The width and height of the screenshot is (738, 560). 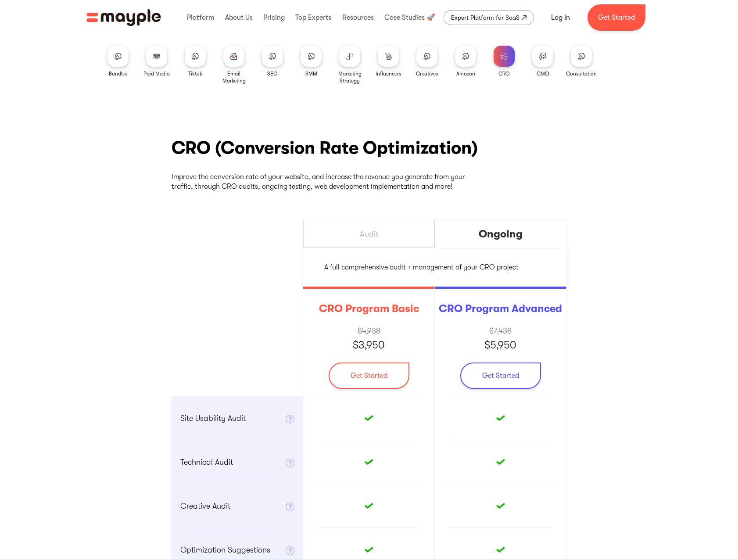 I want to click on p: Creative Audit, so click(x=206, y=507).